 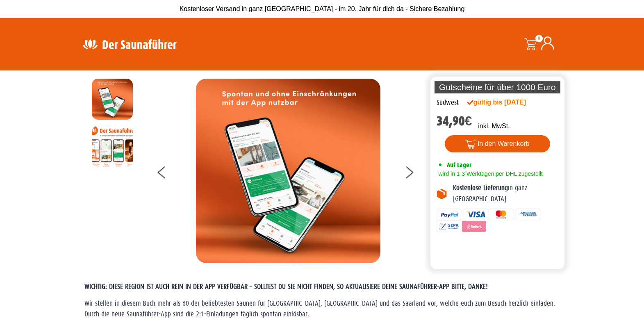 I want to click on b: Kostenlose Lieferung, so click(x=481, y=187).